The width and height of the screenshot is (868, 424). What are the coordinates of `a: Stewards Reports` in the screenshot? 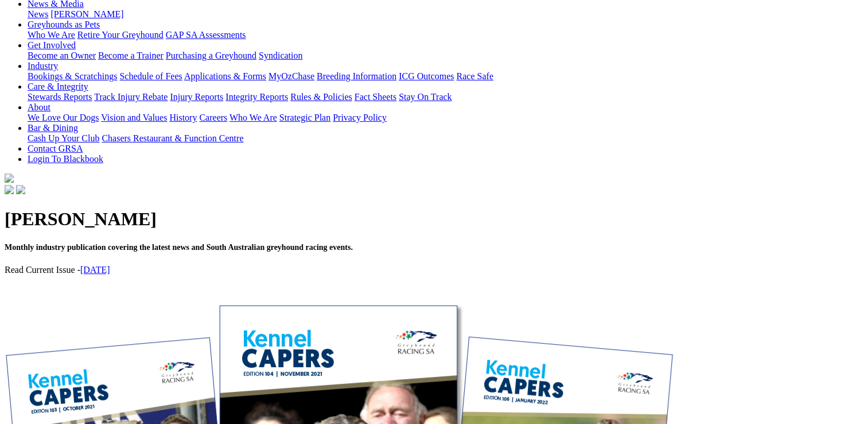 It's located at (59, 97).